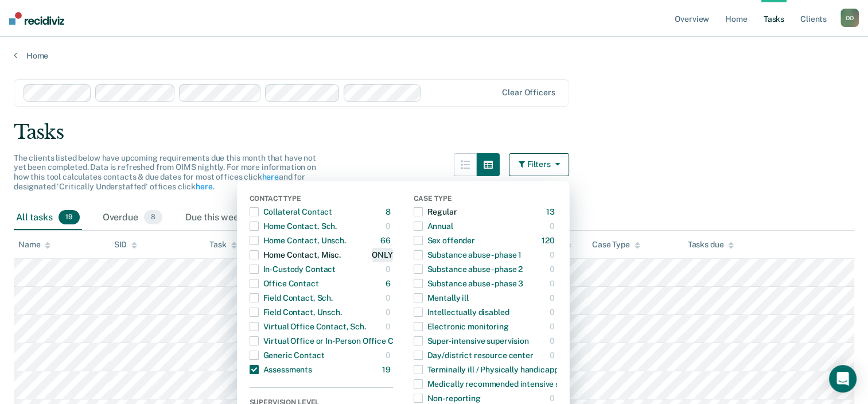 The image size is (868, 404). What do you see at coordinates (710, 244) in the screenshot?
I see `div: Tasks due` at bounding box center [710, 244].